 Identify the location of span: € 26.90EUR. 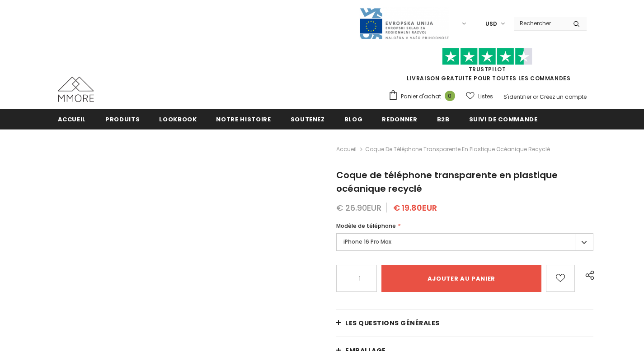
(359, 208).